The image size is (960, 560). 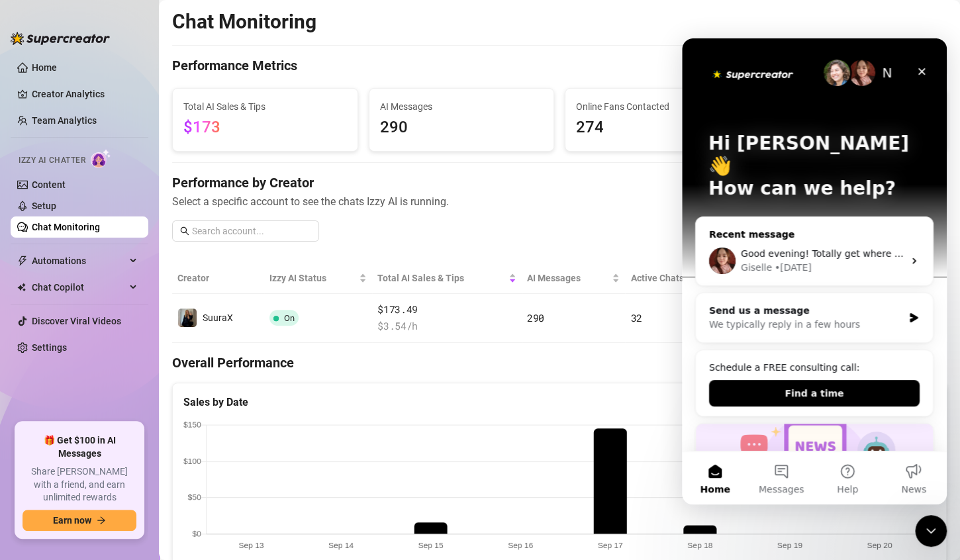 What do you see at coordinates (133, 223) in the screenshot?
I see `div: Profile image for GiselleGood evening! Totally get where you’re coming from — you can actually ad...` at bounding box center [133, 223].